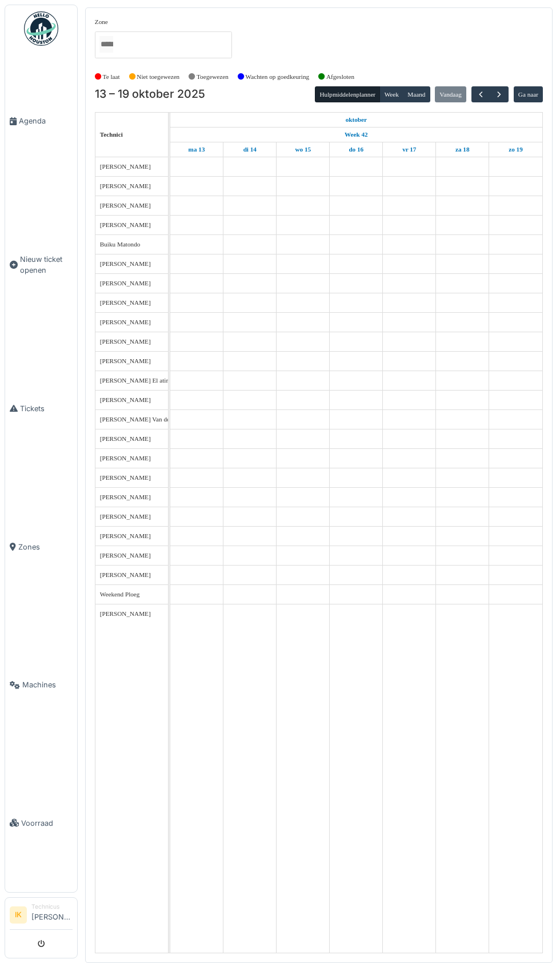  Describe the element at coordinates (41, 547) in the screenshot. I see `a: Zones` at that location.